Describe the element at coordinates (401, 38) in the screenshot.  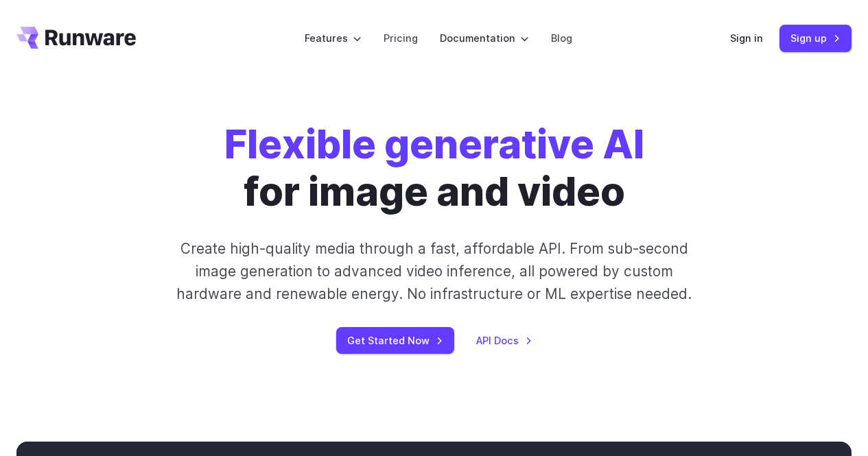
I see `a: Pricing` at that location.